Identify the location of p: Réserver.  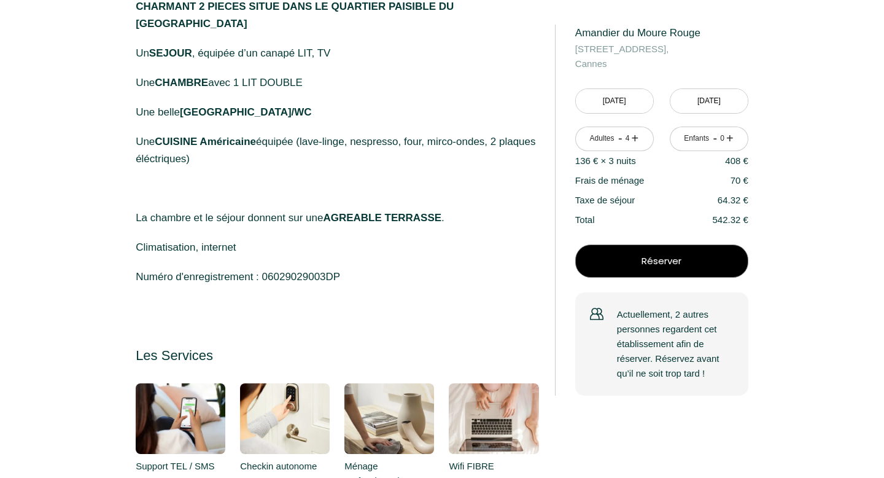
(662, 261).